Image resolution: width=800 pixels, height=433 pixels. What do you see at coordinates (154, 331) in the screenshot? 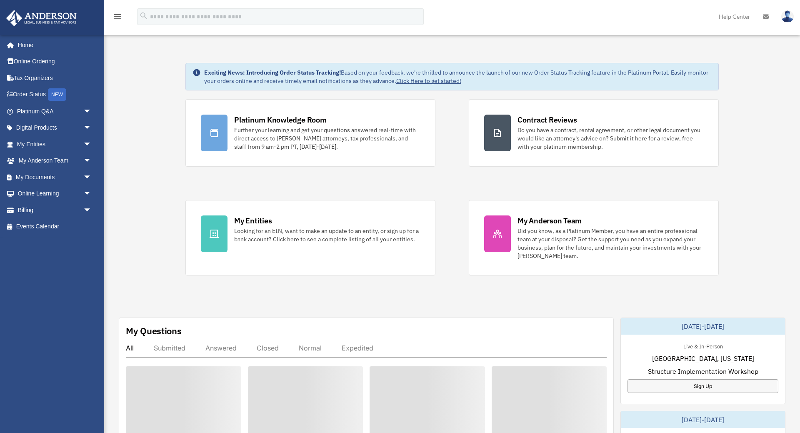
I see `div: My Questions` at bounding box center [154, 331].